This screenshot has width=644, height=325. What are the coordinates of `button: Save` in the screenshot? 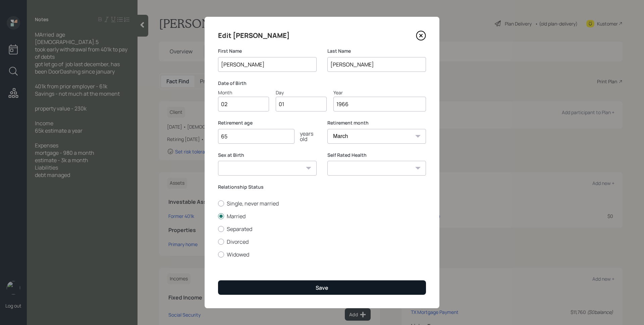 It's located at (322, 287).